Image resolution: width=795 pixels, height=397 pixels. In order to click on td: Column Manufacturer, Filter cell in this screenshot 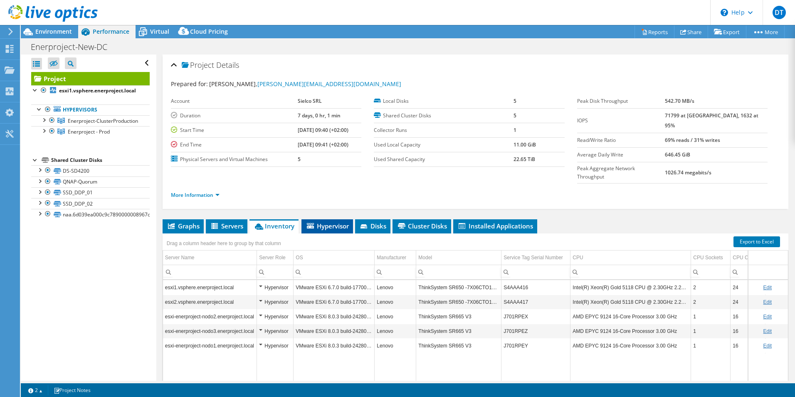, I will do `click(395, 272)`.